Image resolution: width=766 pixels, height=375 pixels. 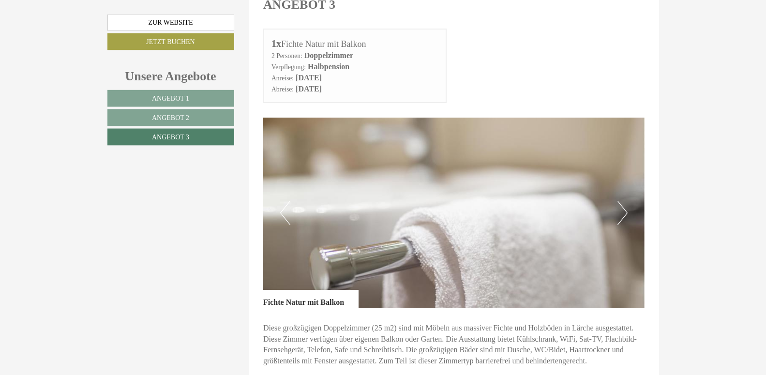 I want to click on img: image, so click(x=454, y=213).